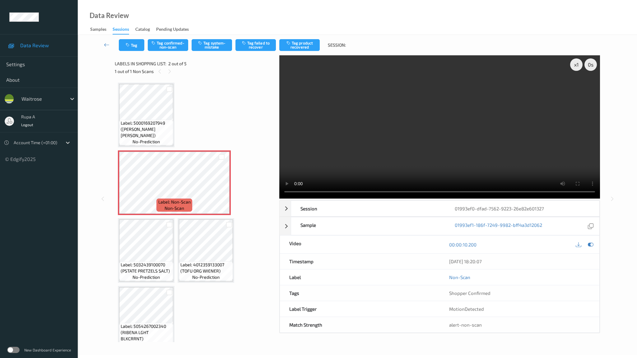 This screenshot has height=358, width=637. What do you see at coordinates (359, 261) in the screenshot?
I see `div: Timestamp` at bounding box center [359, 261].